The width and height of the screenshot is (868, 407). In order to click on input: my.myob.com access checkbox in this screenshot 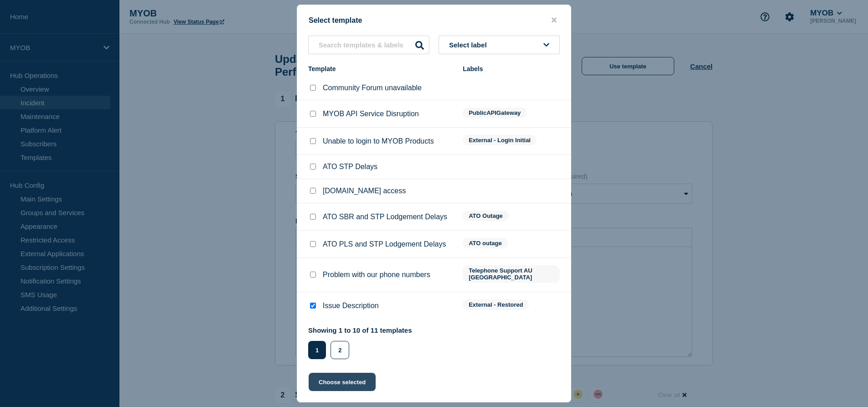, I will do `click(313, 191)`.